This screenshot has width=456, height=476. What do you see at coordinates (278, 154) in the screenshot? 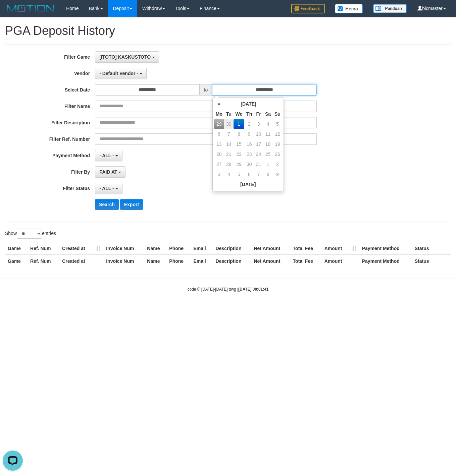
I see `td: 26` at bounding box center [278, 154].